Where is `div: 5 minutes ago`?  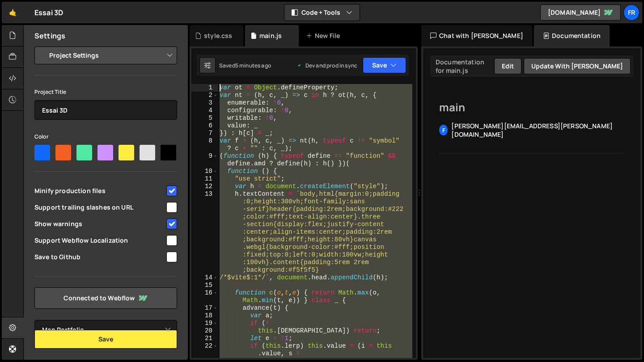 div: 5 minutes ago is located at coordinates (253, 65).